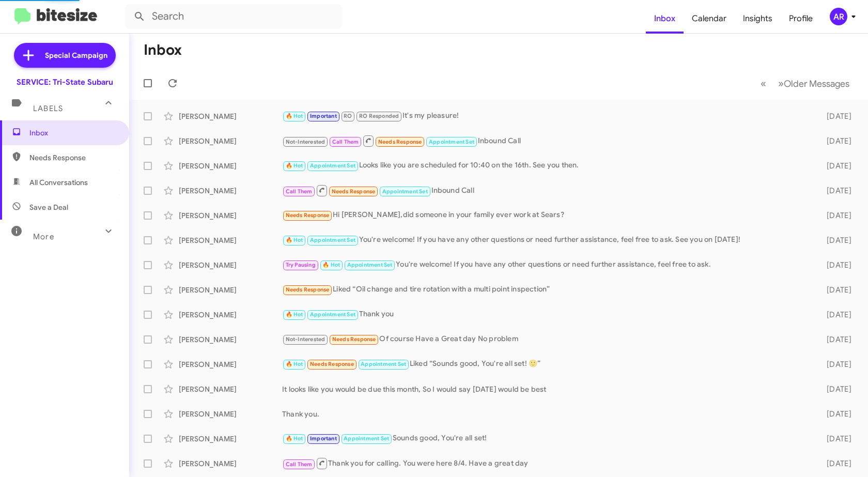 The height and width of the screenshot is (477, 868). What do you see at coordinates (758, 19) in the screenshot?
I see `a: Insights` at bounding box center [758, 19].